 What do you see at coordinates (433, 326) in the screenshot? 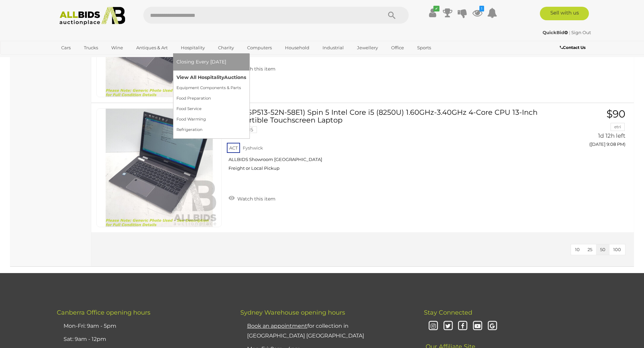
I see `i: Instagram` at bounding box center [433, 326].